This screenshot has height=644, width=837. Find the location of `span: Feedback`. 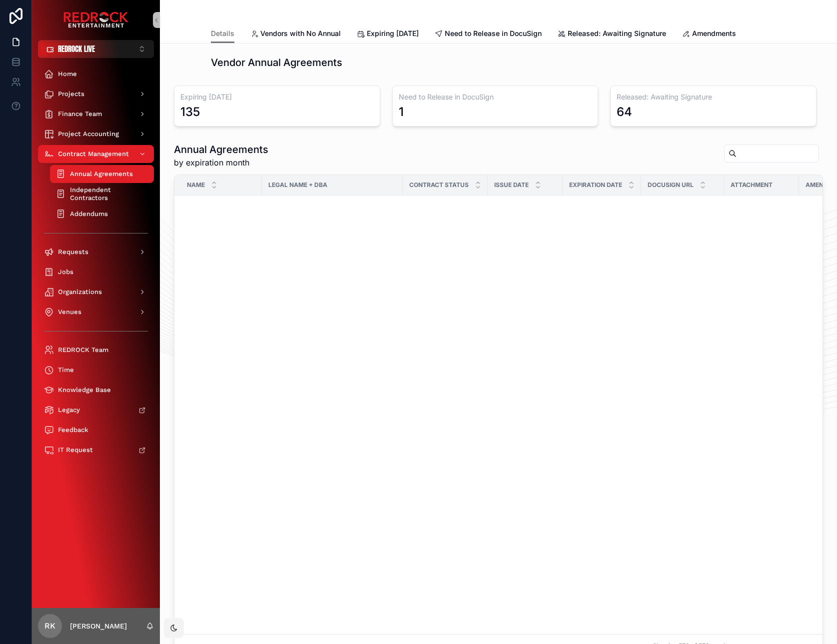

span: Feedback is located at coordinates (73, 429).